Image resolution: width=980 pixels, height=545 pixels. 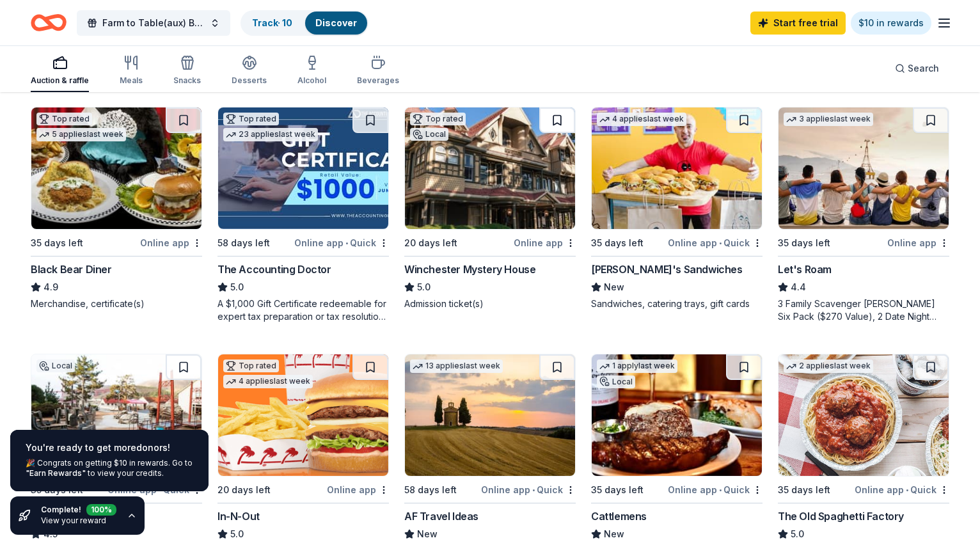 I want to click on a: $10 in rewards, so click(x=891, y=23).